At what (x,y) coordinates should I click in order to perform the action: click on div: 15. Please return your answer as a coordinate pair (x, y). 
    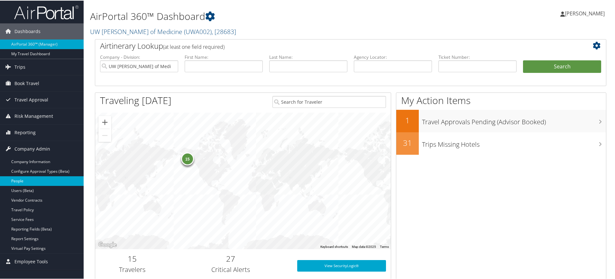
    Looking at the image, I should click on (187, 159).